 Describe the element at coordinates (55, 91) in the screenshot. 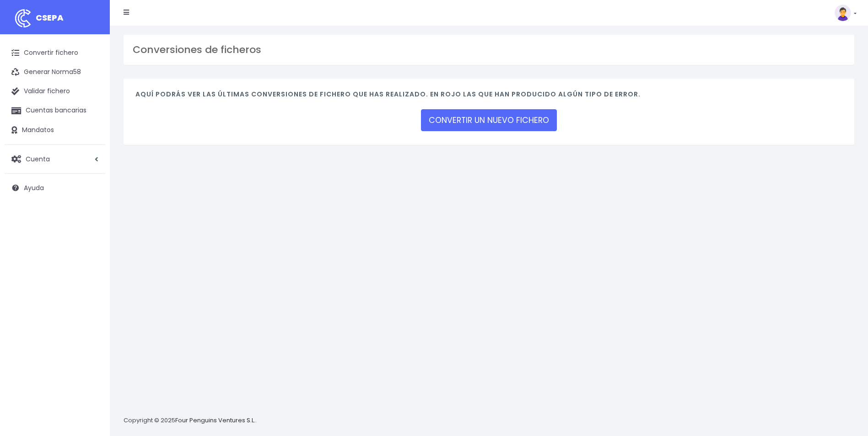

I see `a: Validar fichero` at that location.